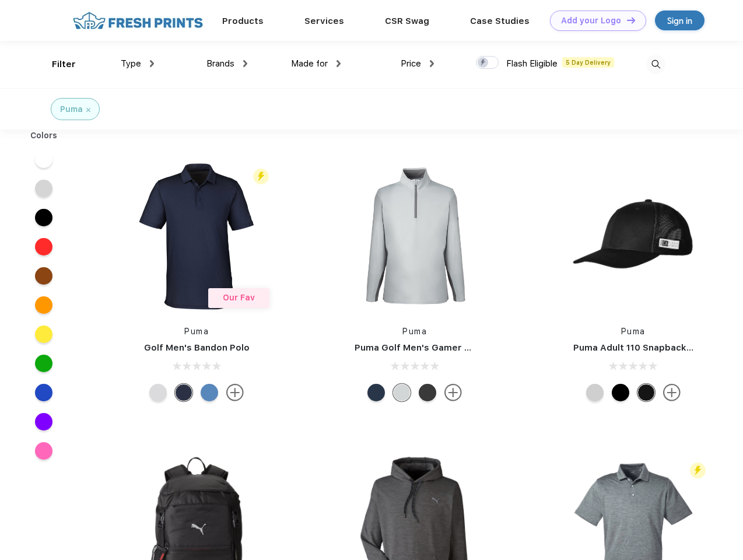 Image resolution: width=743 pixels, height=560 pixels. What do you see at coordinates (591, 20) in the screenshot?
I see `div: Add your Logo` at bounding box center [591, 20].